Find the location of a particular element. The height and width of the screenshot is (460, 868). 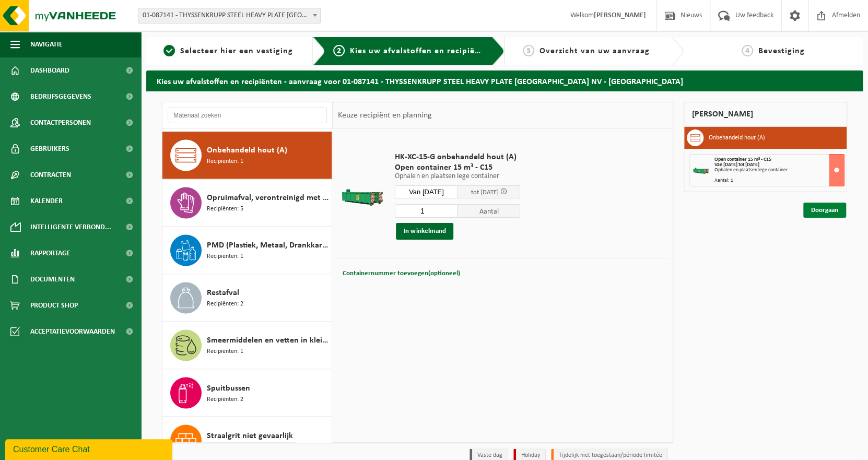

span: Selecteer hier een vestiging is located at coordinates (237, 51).